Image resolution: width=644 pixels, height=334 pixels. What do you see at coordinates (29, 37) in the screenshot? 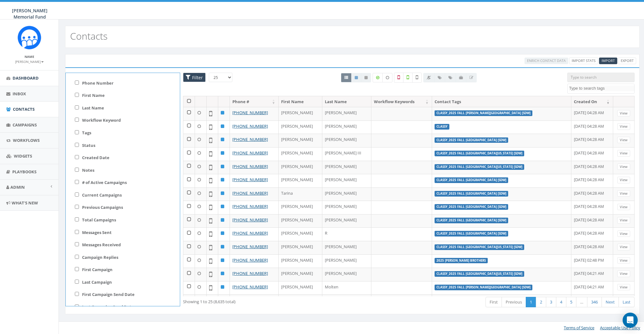
I see `img: Rally_Corp_Icon.png` at bounding box center [29, 37].